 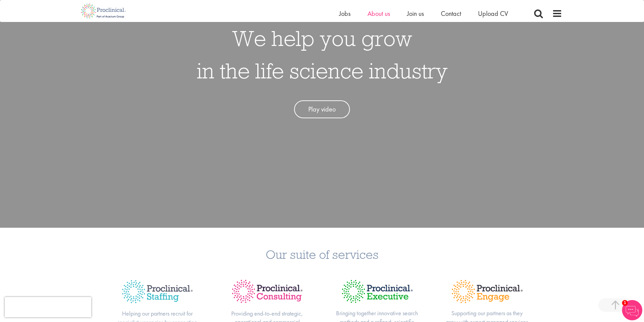 What do you see at coordinates (322, 109) in the screenshot?
I see `a: Play video` at bounding box center [322, 109].